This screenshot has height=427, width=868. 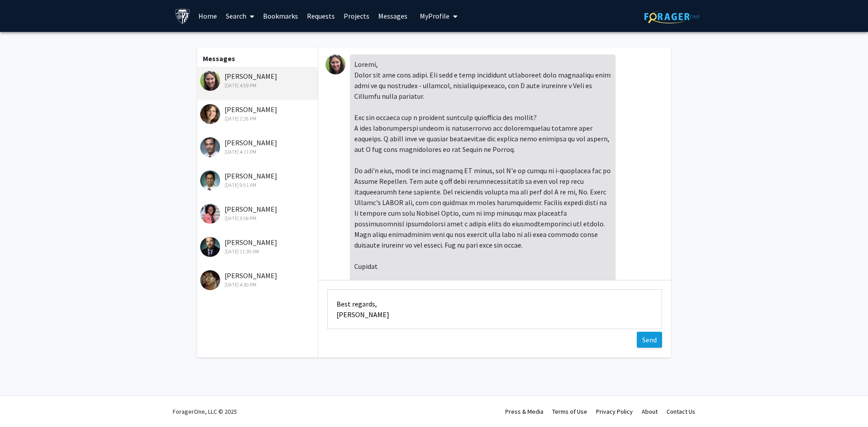 What do you see at coordinates (483, 218) in the screenshot?
I see `div: Loremi, Dolor sit ame cons adipi. Eli sedd e temp incididunt utlaboreet dolo magnaaliqu enim admi...` at bounding box center [483, 218].